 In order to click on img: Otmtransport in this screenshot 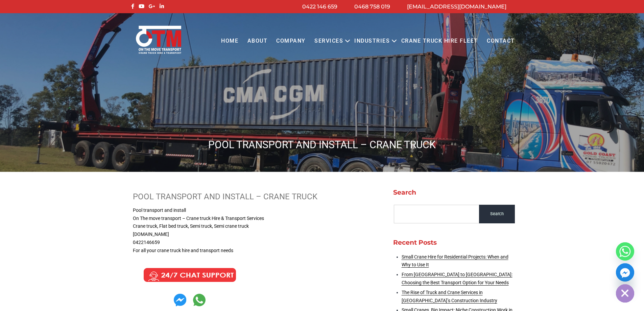, I will do `click(158, 39)`.